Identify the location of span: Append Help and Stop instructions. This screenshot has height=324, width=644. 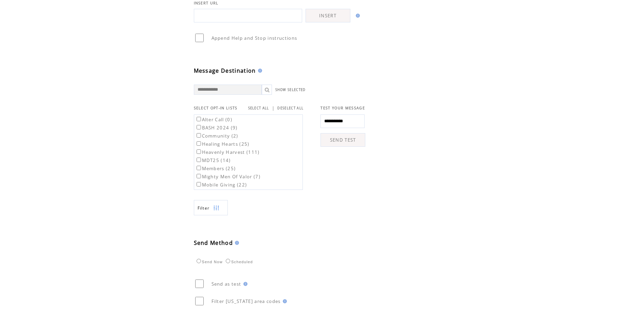
(254, 38).